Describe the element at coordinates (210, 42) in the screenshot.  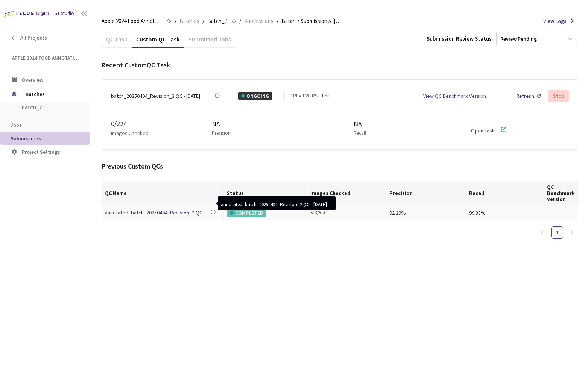
I see `div: Submitted Jobs` at that location.